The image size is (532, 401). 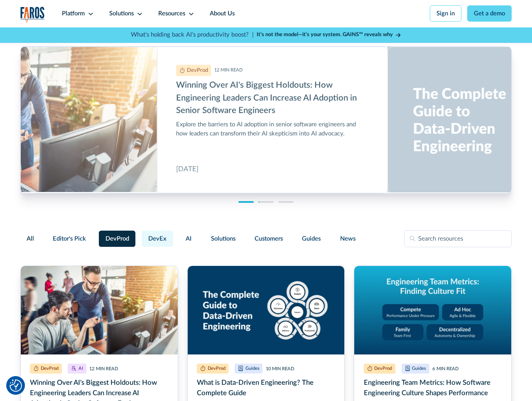 What do you see at coordinates (223, 239) in the screenshot?
I see `span: Solutions` at bounding box center [223, 239].